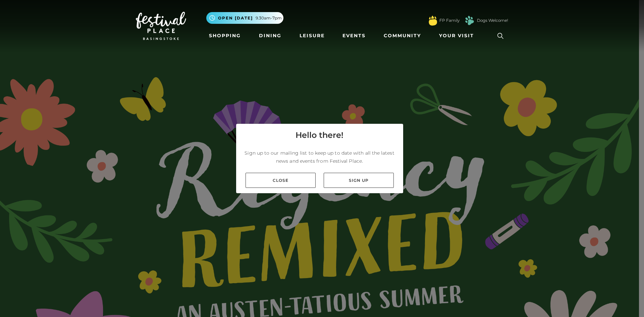 The image size is (644, 317). What do you see at coordinates (269, 18) in the screenshot?
I see `span: 9.30am-7pm` at bounding box center [269, 18].